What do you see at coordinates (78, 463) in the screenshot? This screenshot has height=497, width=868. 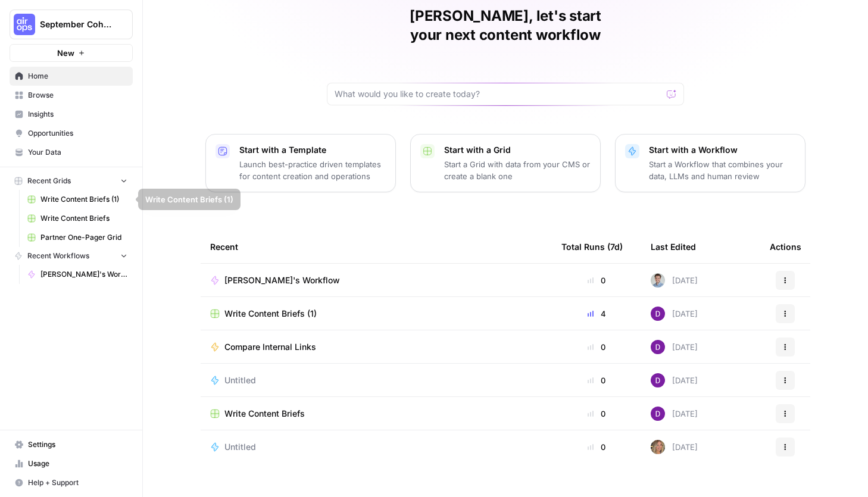 I see `span: Usage` at bounding box center [78, 463].